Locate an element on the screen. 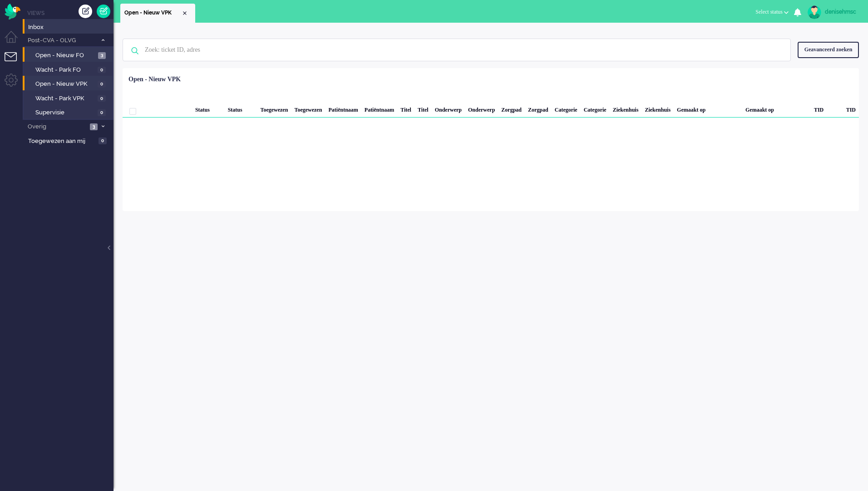  div: Close tab is located at coordinates (185, 13).